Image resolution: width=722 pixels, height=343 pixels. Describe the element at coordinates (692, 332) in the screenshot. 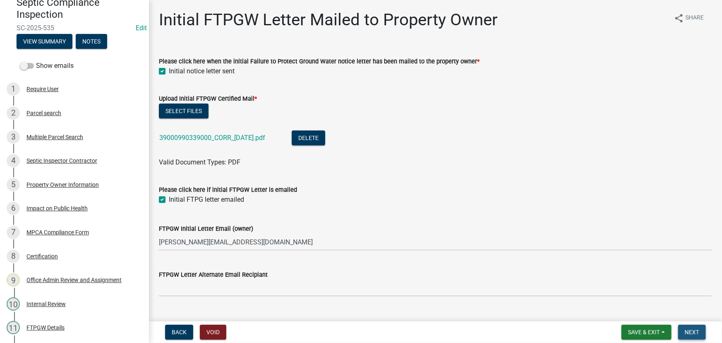

I see `button: Next` at that location.